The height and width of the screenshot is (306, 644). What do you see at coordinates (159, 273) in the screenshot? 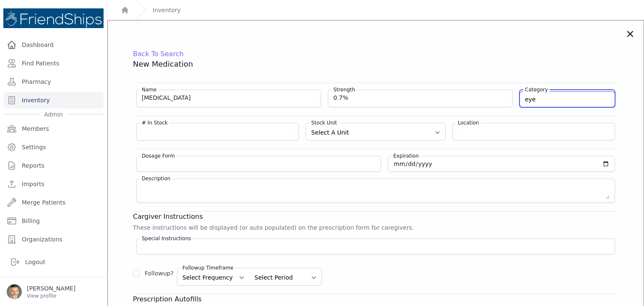
I see `label: Followup?` at bounding box center [159, 273].